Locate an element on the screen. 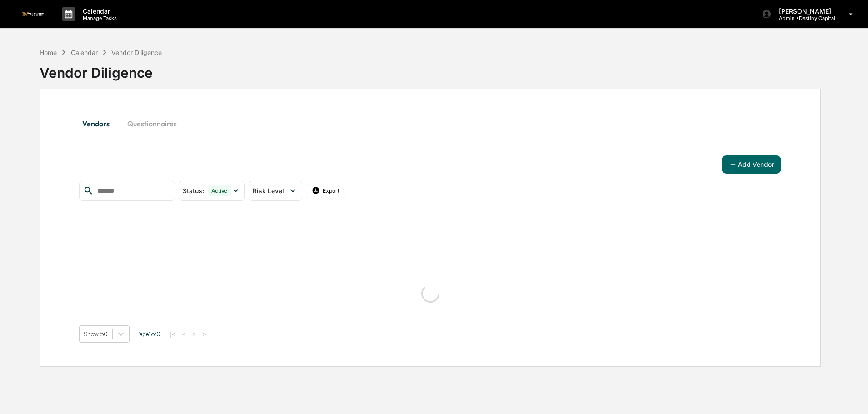 The height and width of the screenshot is (414, 868). img: logo is located at coordinates (32, 14).